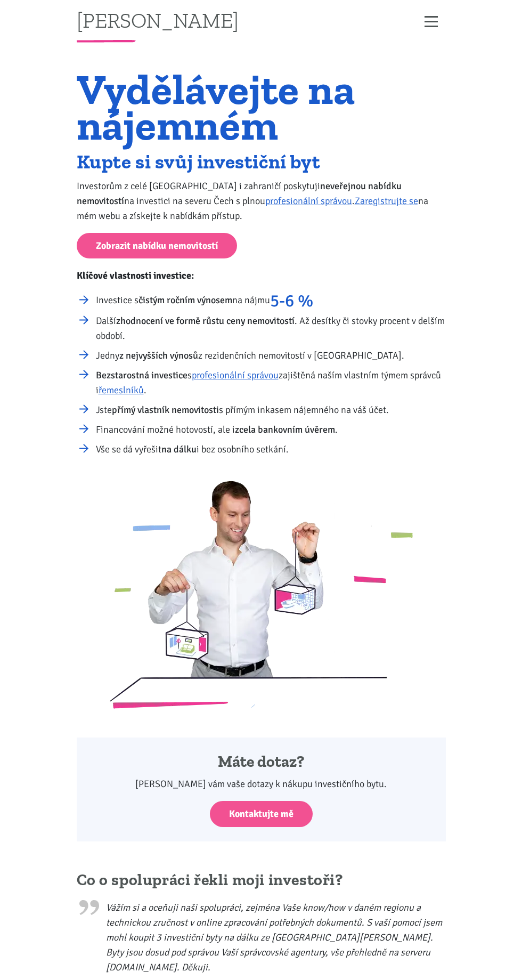  What do you see at coordinates (271, 329) in the screenshot?
I see `li: Další . Až desítky či stovky procent v delším období.` at bounding box center [271, 329].